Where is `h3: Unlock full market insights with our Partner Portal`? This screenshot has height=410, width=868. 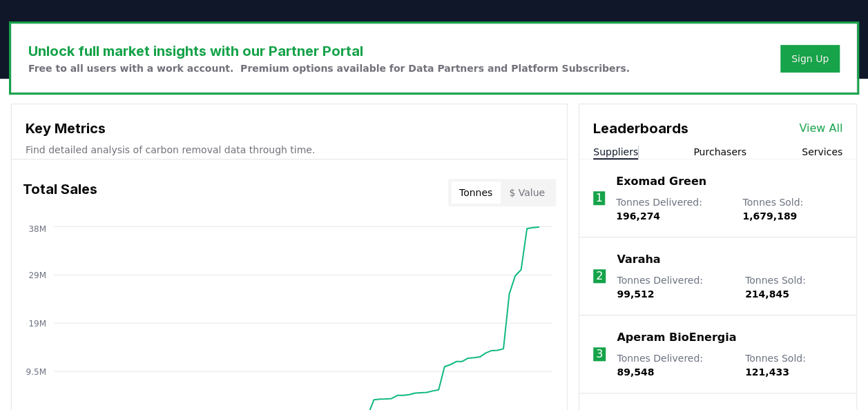
h3: Unlock full market insights with our Partner Portal is located at coordinates (328, 51).